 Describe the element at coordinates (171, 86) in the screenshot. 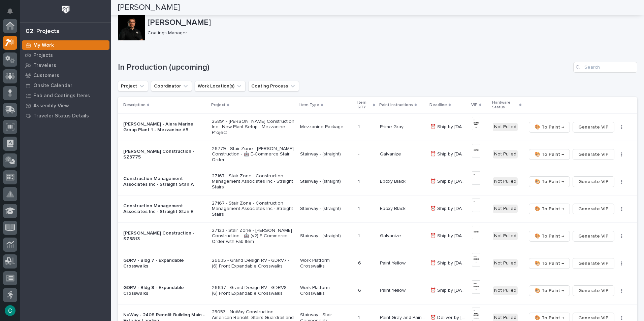

I see `button: Coordinator` at that location.